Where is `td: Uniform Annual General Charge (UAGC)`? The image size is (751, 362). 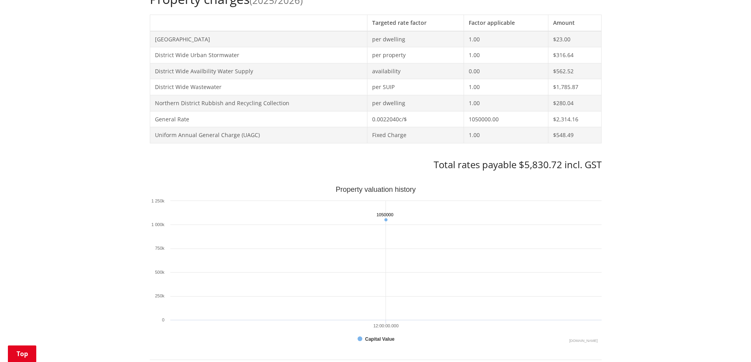
td: Uniform Annual General Charge (UAGC) is located at coordinates (258, 135).